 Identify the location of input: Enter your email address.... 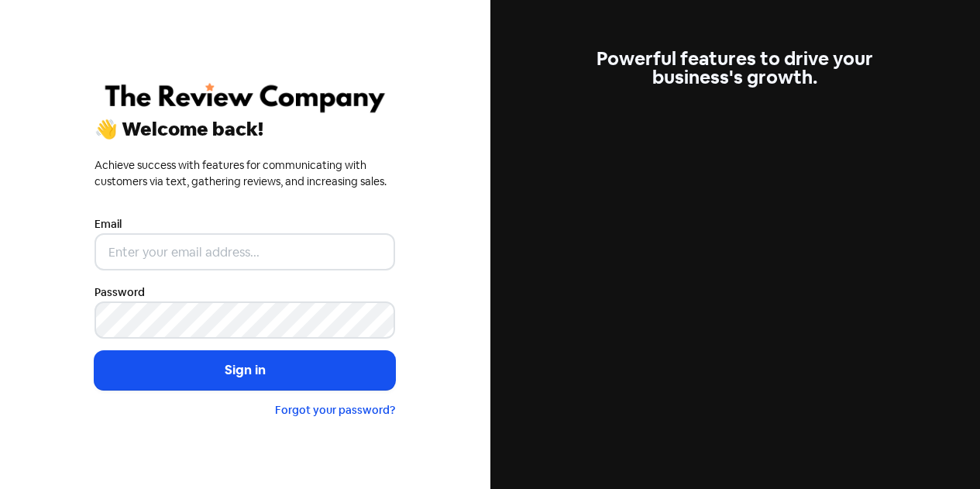
(245, 252).